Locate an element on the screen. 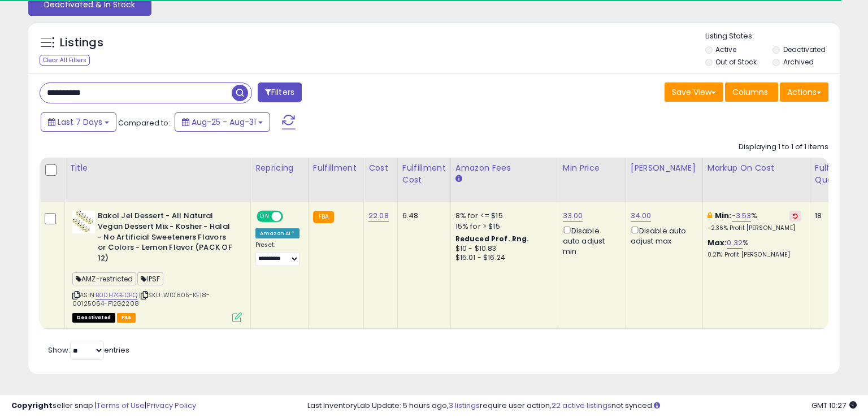 Image resolution: width=868 pixels, height=417 pixels. div: Amazon Fees is located at coordinates (504, 168).